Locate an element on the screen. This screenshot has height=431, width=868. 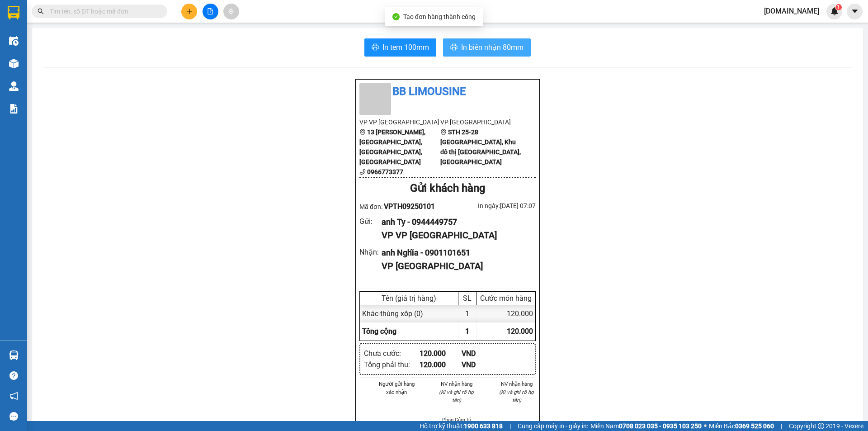
div: Cước món hàng is located at coordinates (506, 298).